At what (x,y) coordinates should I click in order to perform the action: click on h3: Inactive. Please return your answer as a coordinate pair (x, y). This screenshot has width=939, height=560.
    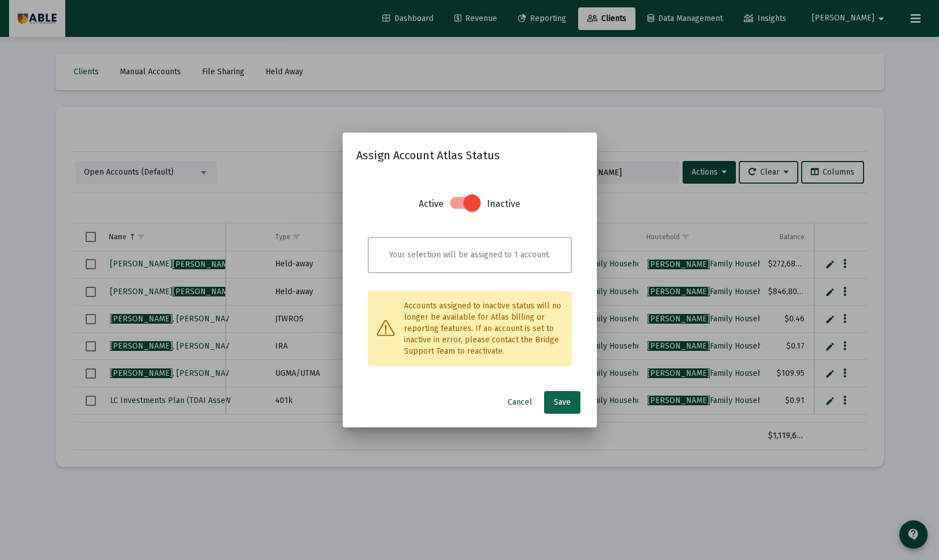
    Looking at the image, I should click on (503, 208).